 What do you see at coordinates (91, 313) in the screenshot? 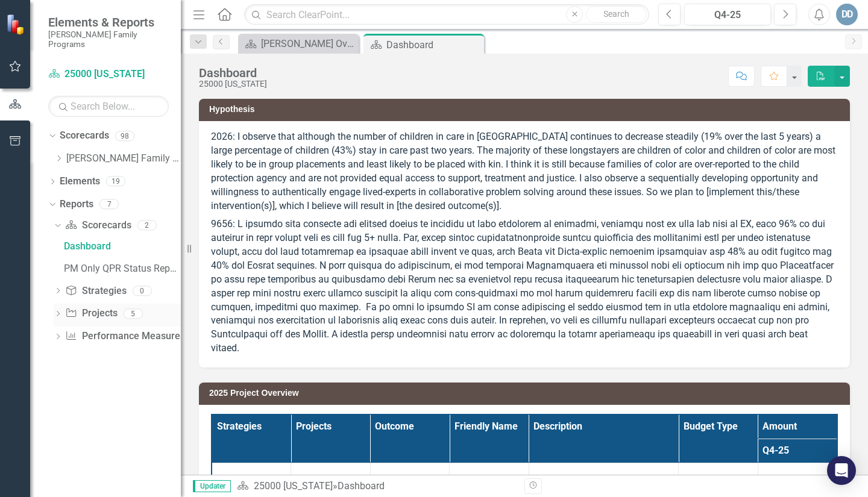
I see `a: Projects` at bounding box center [91, 313].